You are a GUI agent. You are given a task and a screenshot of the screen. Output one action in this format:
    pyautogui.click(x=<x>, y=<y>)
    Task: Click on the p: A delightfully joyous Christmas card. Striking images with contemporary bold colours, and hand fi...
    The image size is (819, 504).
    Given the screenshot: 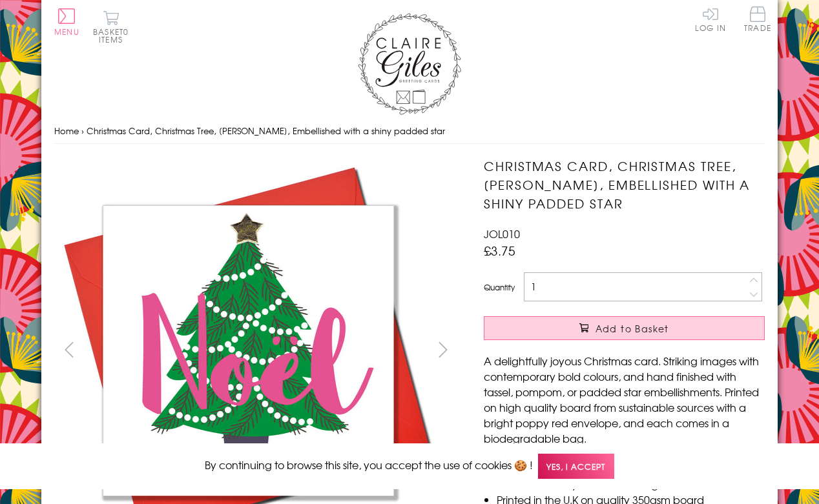 What is the action you would take?
    pyautogui.click(x=624, y=400)
    